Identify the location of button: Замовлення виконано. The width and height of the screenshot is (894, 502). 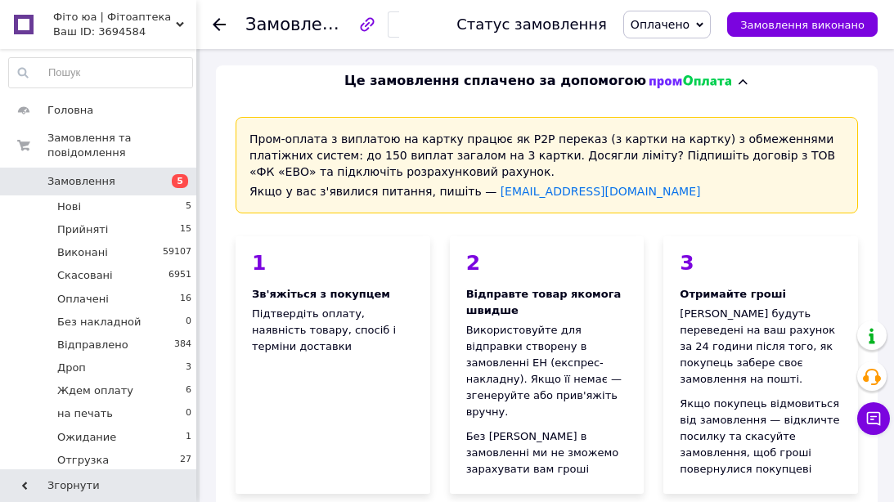
(802, 25).